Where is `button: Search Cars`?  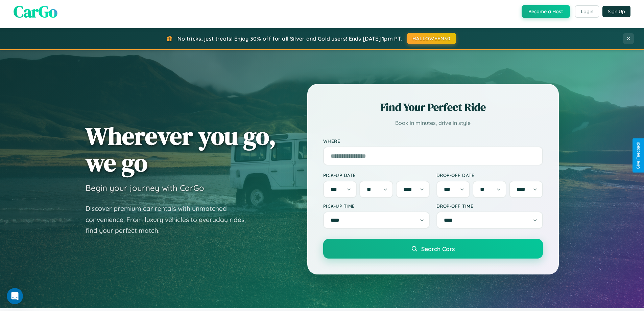 button: Search Cars is located at coordinates (433, 249).